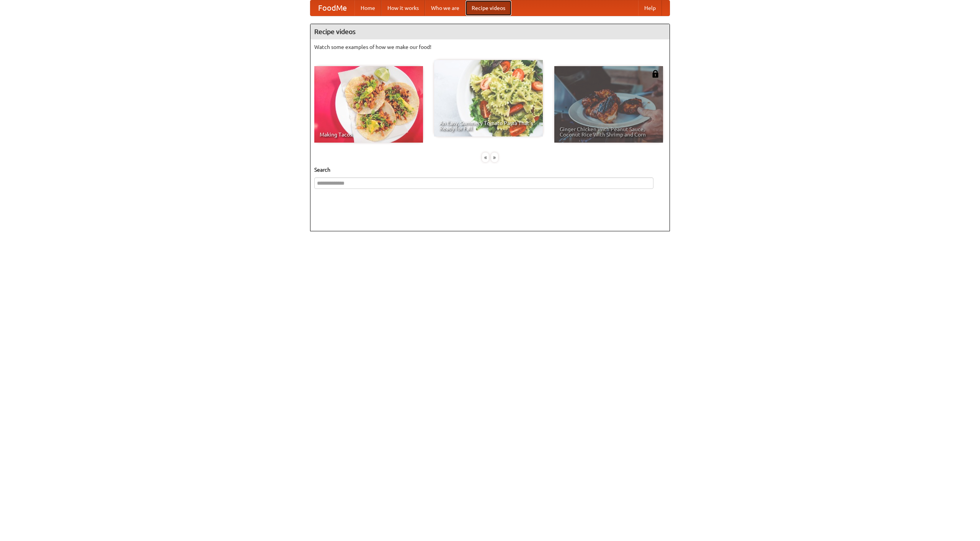  Describe the element at coordinates (368, 8) in the screenshot. I see `a: Home` at that location.